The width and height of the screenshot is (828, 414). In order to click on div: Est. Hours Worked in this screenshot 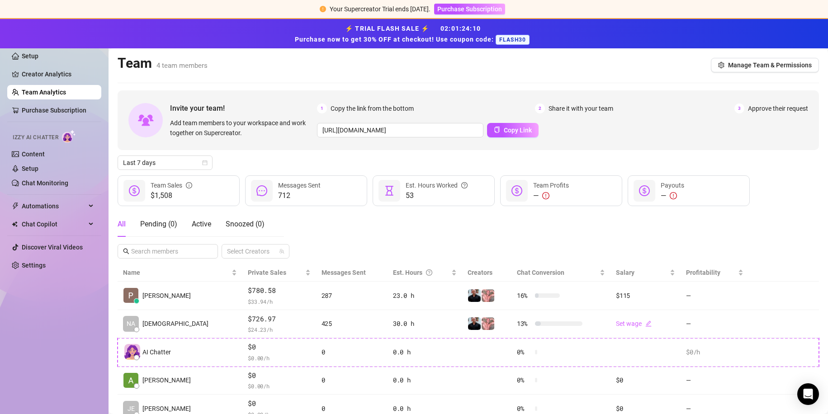, I will do `click(436, 185)`.